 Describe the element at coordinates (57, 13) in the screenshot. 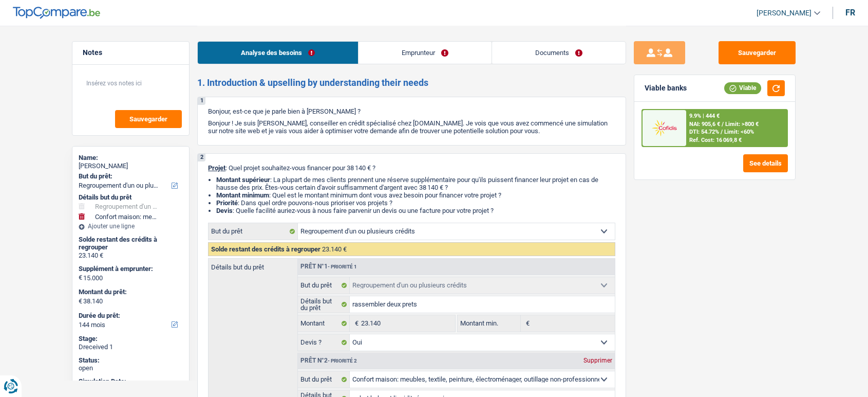

I see `img: TopCompare Logo` at that location.